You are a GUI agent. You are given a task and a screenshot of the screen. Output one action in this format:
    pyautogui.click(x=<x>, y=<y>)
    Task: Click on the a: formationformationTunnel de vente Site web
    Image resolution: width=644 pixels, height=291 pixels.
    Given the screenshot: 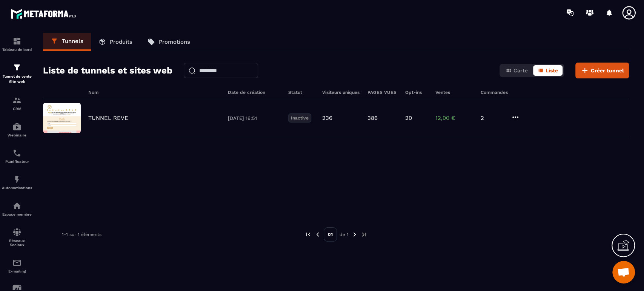 What is the action you would take?
    pyautogui.click(x=17, y=73)
    